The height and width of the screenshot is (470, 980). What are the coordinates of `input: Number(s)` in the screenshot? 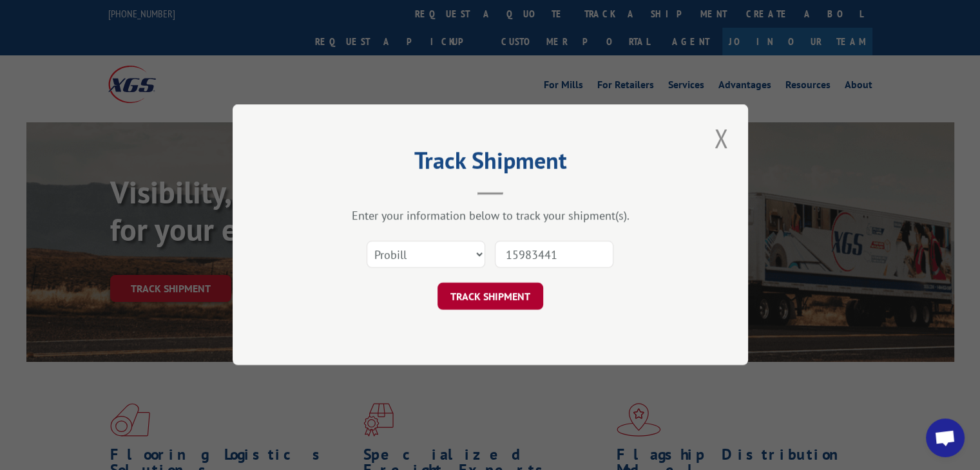 It's located at (554, 255).